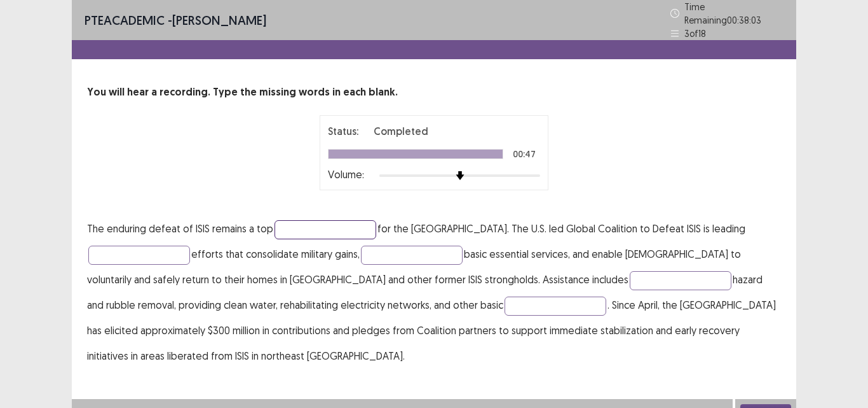 Image resolution: width=868 pixels, height=408 pixels. Describe the element at coordinates (525, 154) in the screenshot. I see `p: 00:47` at that location.